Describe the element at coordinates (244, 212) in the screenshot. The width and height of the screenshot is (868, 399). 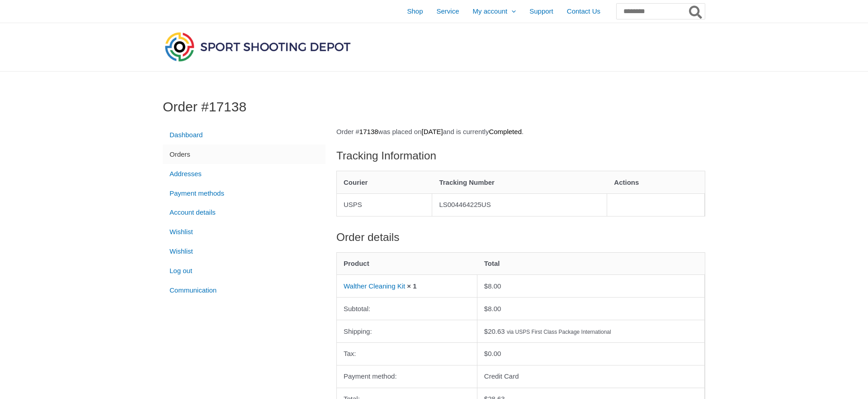
I see `a: Account details` at that location.